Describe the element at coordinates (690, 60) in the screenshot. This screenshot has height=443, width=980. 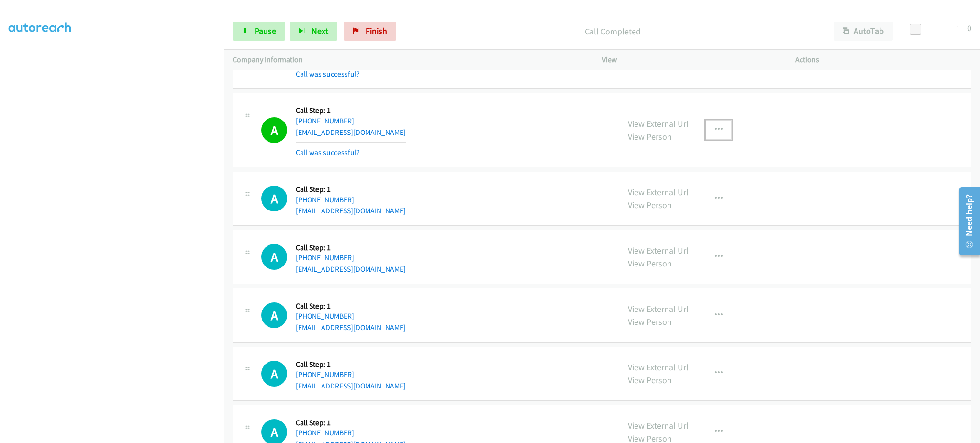
I see `p: View` at that location.